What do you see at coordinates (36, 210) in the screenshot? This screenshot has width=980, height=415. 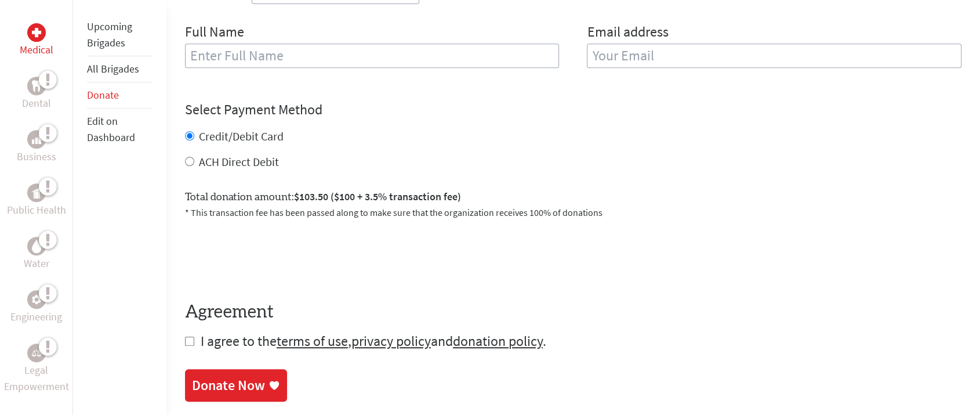 I see `p: Public Health` at bounding box center [36, 210].